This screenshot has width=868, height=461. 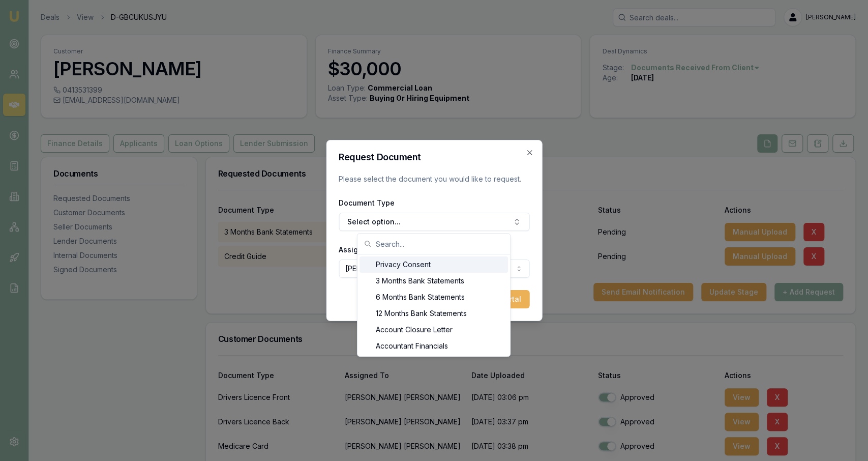 I want to click on div: Accountant Financials, so click(x=434, y=345).